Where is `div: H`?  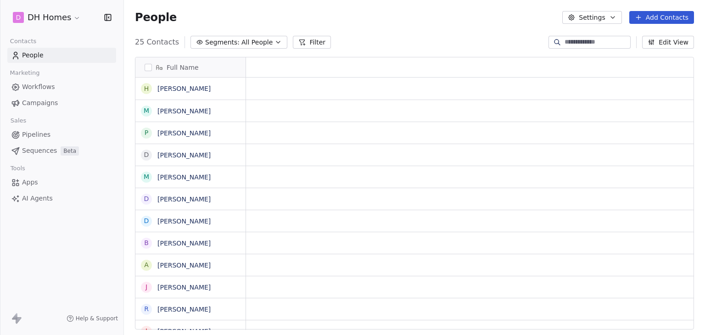
div: H is located at coordinates (146, 89).